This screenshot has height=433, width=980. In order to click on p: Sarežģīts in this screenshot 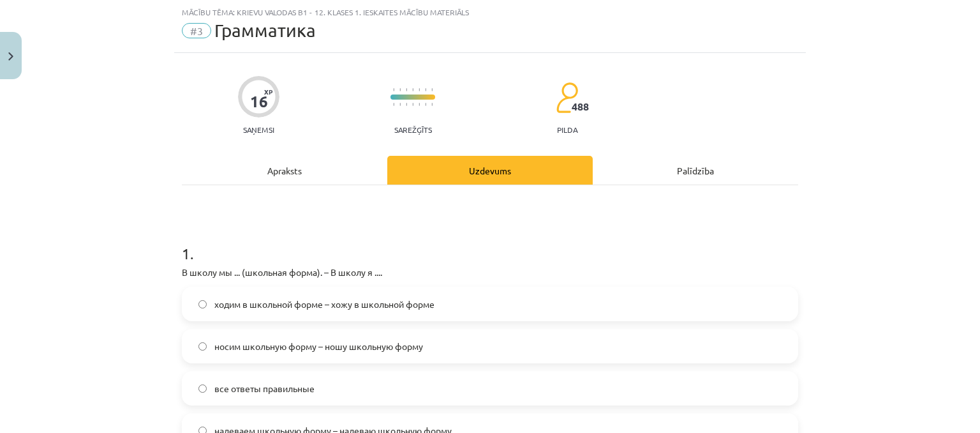, I will do `click(413, 130)`.